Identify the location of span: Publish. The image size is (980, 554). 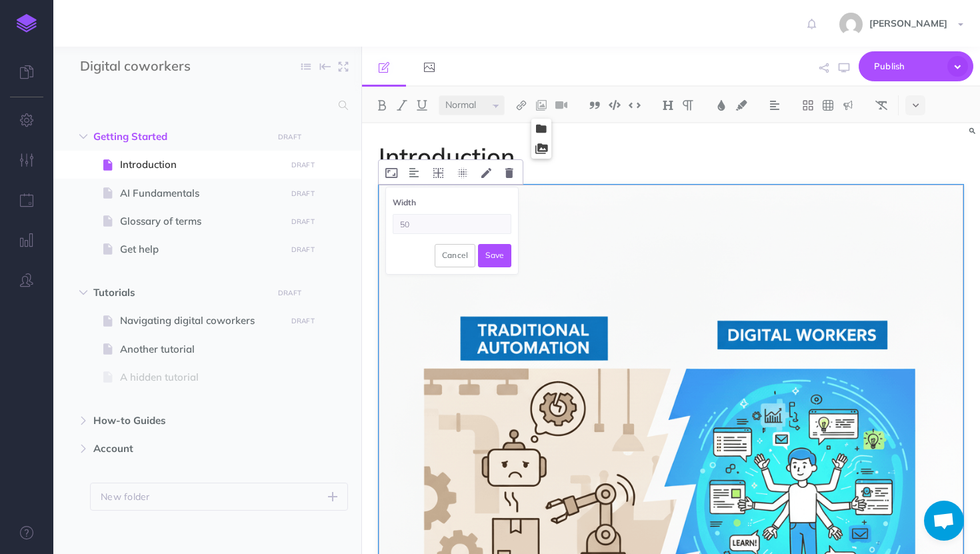
(907, 66).